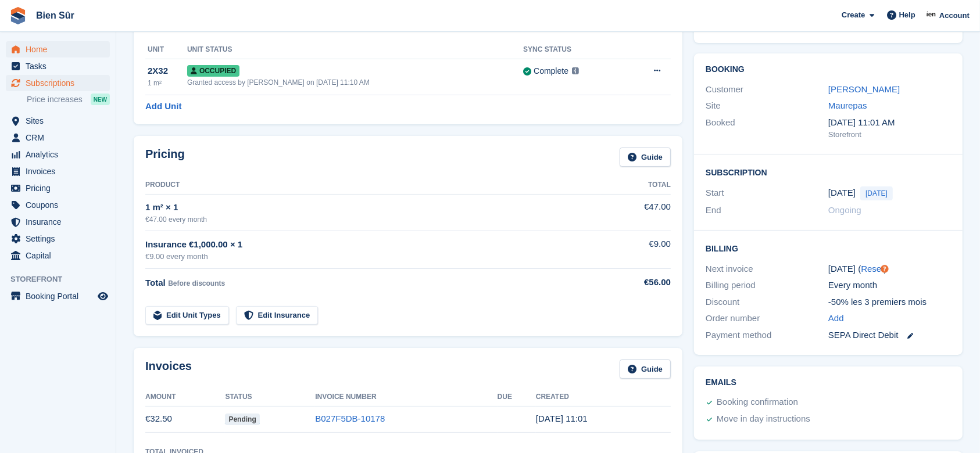 This screenshot has width=980, height=453. What do you see at coordinates (56, 15) in the screenshot?
I see `a: Bien Sûr` at bounding box center [56, 15].